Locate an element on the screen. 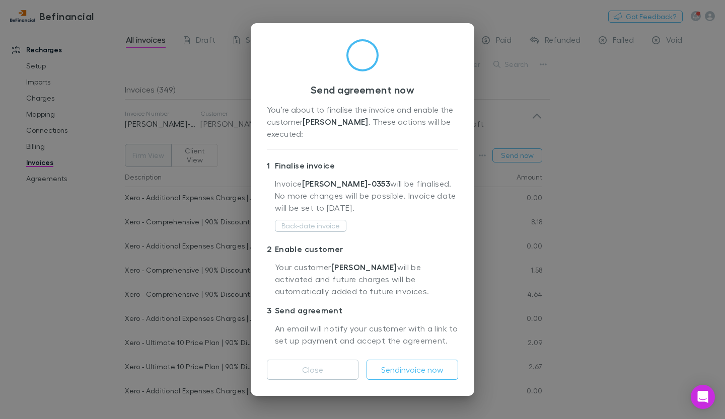  button: Sendinvoice now is located at coordinates (412, 370).